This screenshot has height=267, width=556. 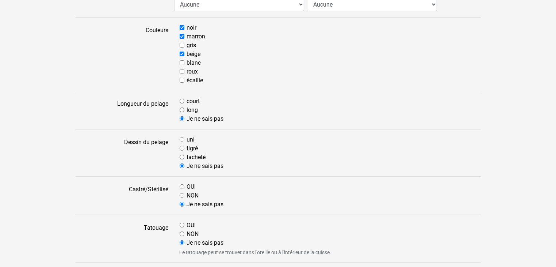 I want to click on label: Couleurs, so click(x=122, y=54).